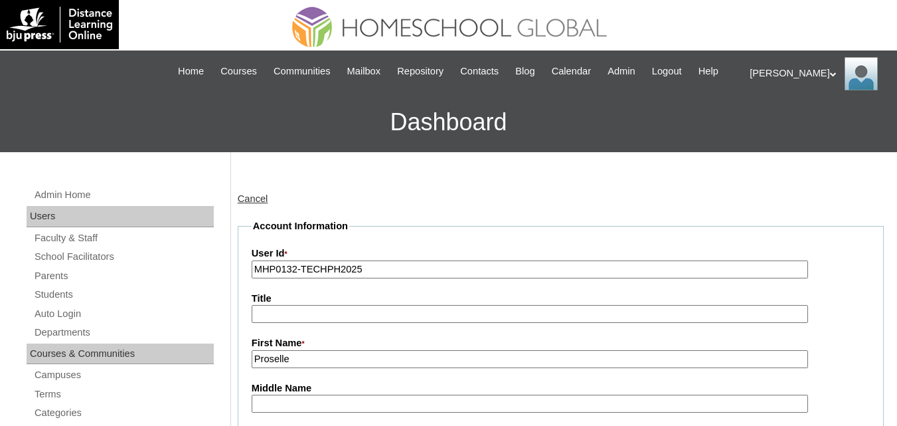 This screenshot has width=897, height=426. I want to click on span: Admin, so click(621, 71).